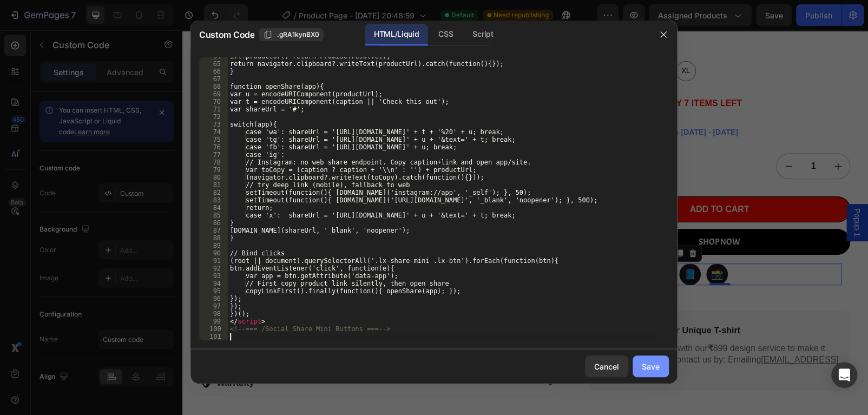 The width and height of the screenshot is (868, 415). Describe the element at coordinates (495, 300) in the screenshot. I see `p: Customize Your Unique T-shirt` at that location.